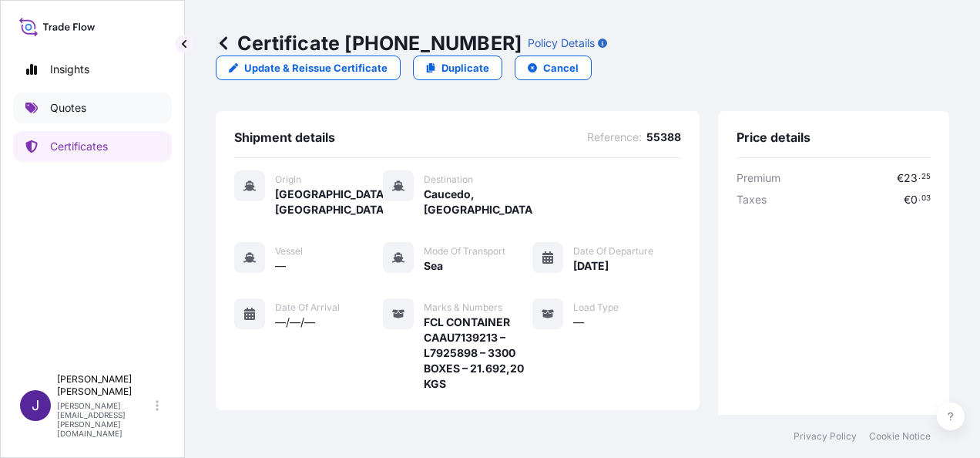 The width and height of the screenshot is (980, 458). Describe the element at coordinates (289, 251) in the screenshot. I see `span: Vessel` at that location.